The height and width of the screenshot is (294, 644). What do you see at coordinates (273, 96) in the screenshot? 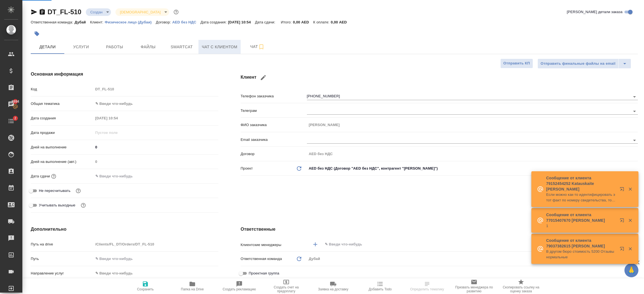
I see `p: Телефон заказчика` at bounding box center [273, 96].